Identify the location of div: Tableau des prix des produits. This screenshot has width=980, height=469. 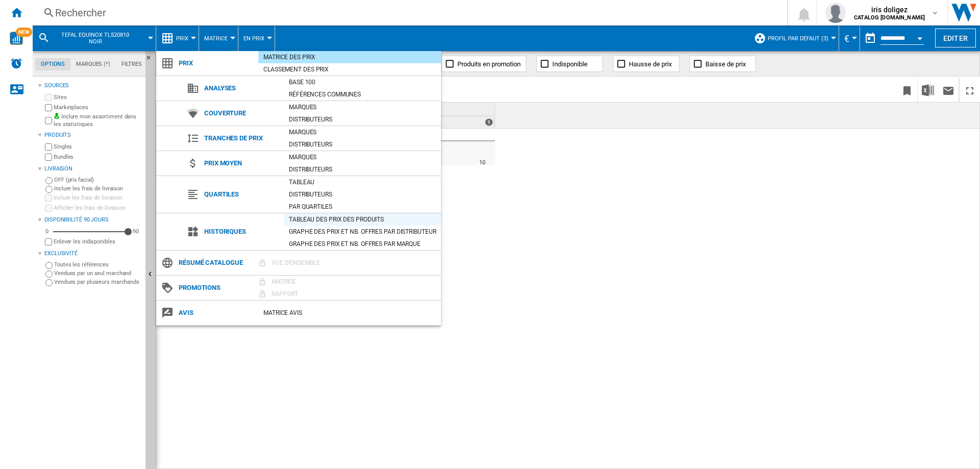
(363, 219).